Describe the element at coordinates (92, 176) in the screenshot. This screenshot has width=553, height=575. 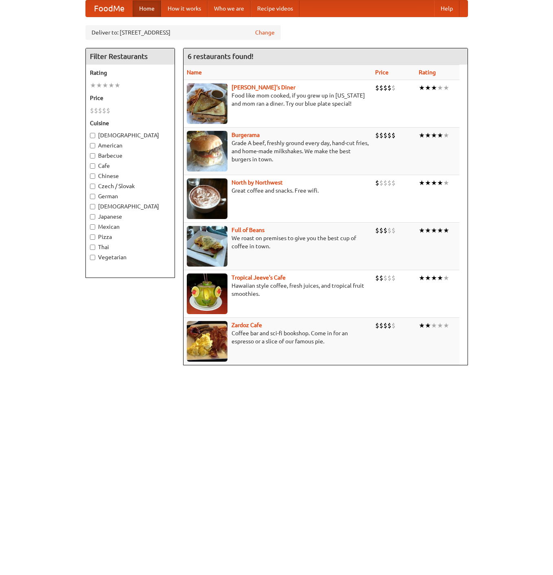
I see `input: Chinese` at that location.